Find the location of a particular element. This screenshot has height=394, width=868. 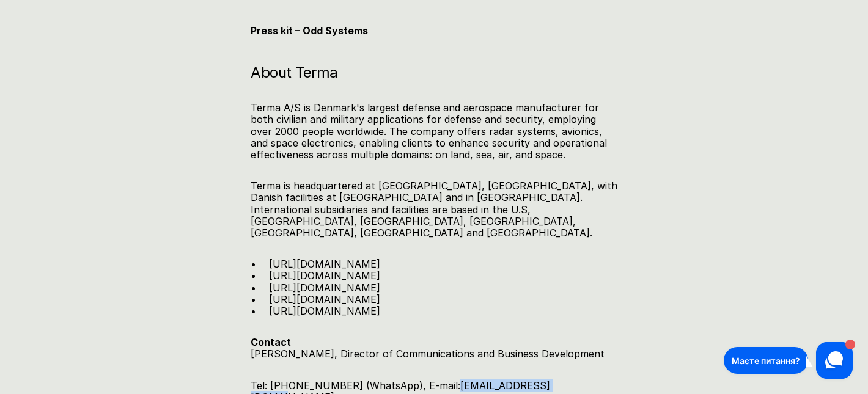

div: Маєте питання? is located at coordinates (46, 22).